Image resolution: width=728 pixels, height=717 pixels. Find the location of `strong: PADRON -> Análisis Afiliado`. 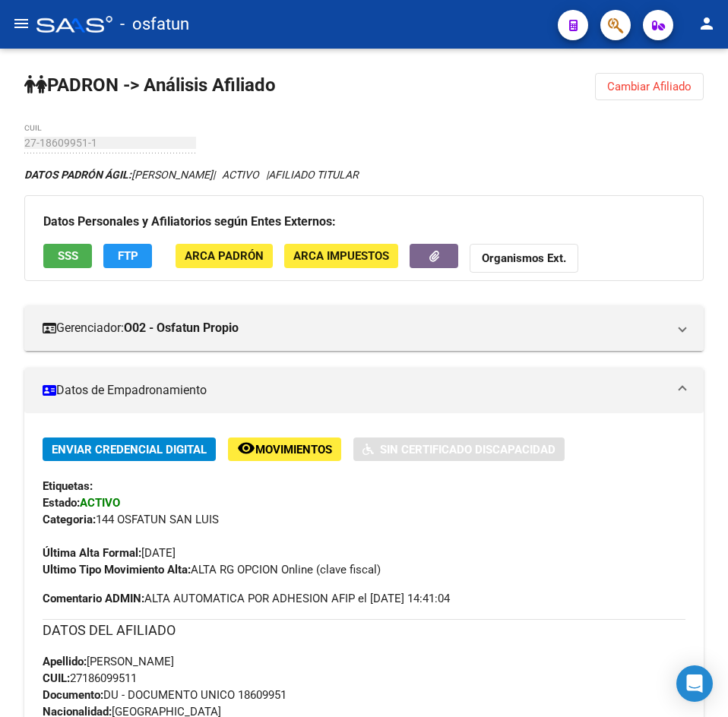

strong: PADRON -> Análisis Afiliado is located at coordinates (150, 85).